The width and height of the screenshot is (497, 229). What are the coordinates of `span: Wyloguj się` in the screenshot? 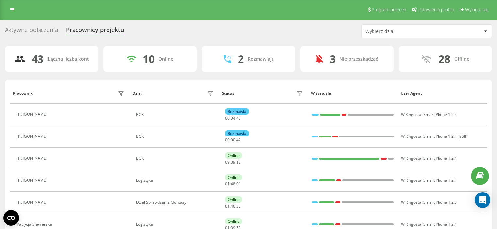 It's located at (476, 10).